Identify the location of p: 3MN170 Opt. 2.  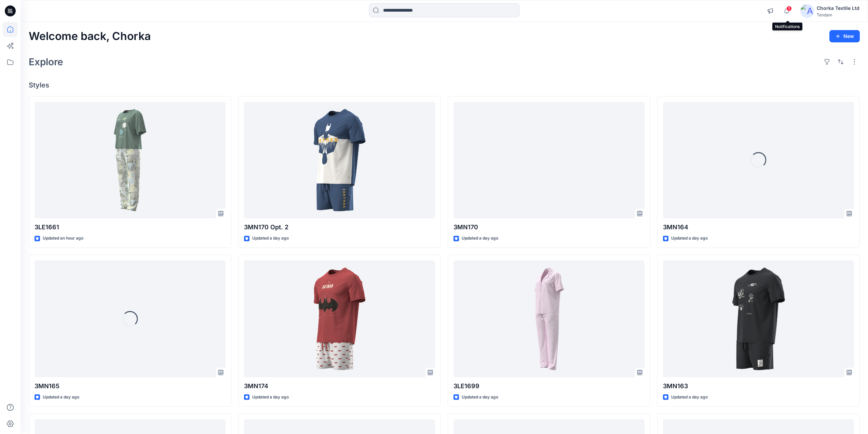
(339, 227).